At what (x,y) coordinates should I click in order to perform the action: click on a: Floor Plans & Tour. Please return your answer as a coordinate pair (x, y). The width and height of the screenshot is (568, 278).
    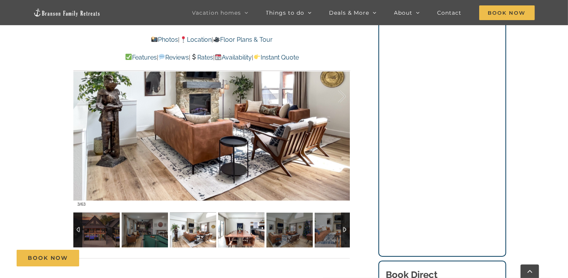
    Looking at the image, I should click on (243, 39).